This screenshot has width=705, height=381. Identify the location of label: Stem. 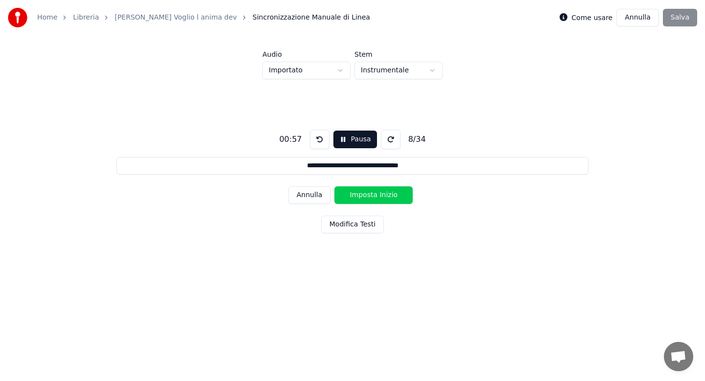
(398, 54).